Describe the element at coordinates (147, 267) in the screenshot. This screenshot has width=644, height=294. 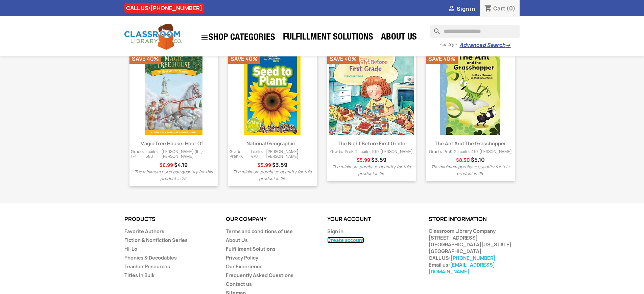
I see `a: Teacher Resources` at that location.